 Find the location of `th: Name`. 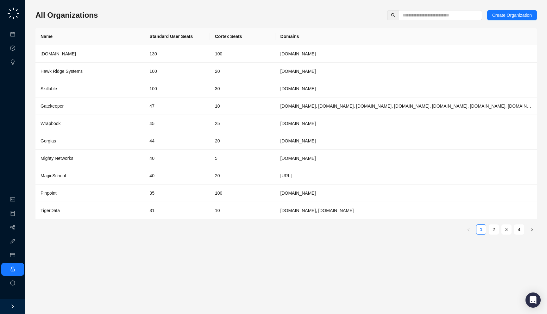

th: Name is located at coordinates (90, 36).